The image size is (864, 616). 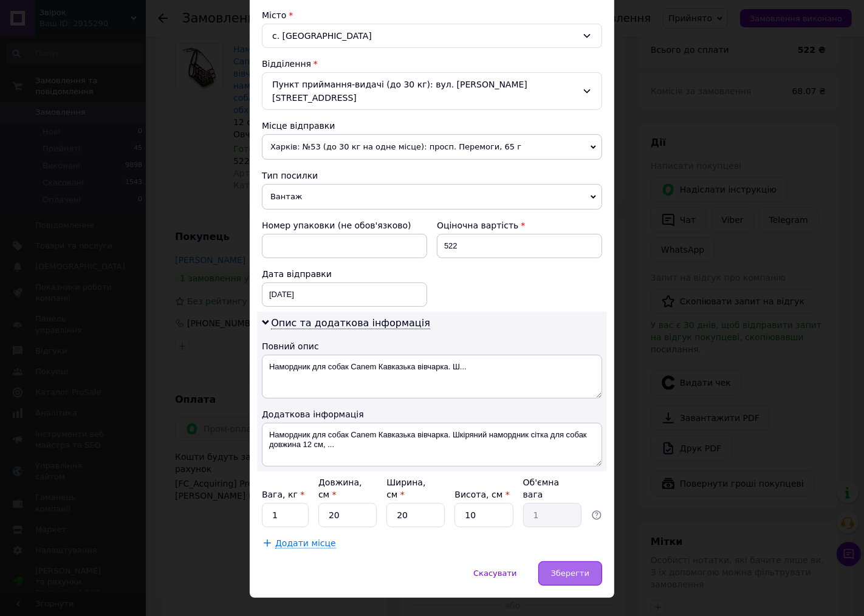 What do you see at coordinates (432, 197) in the screenshot?
I see `span: Вантаж` at bounding box center [432, 197].